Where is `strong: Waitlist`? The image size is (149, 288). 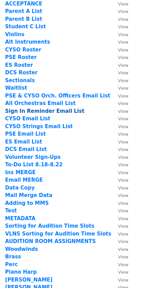 strong: Waitlist is located at coordinates (16, 88).